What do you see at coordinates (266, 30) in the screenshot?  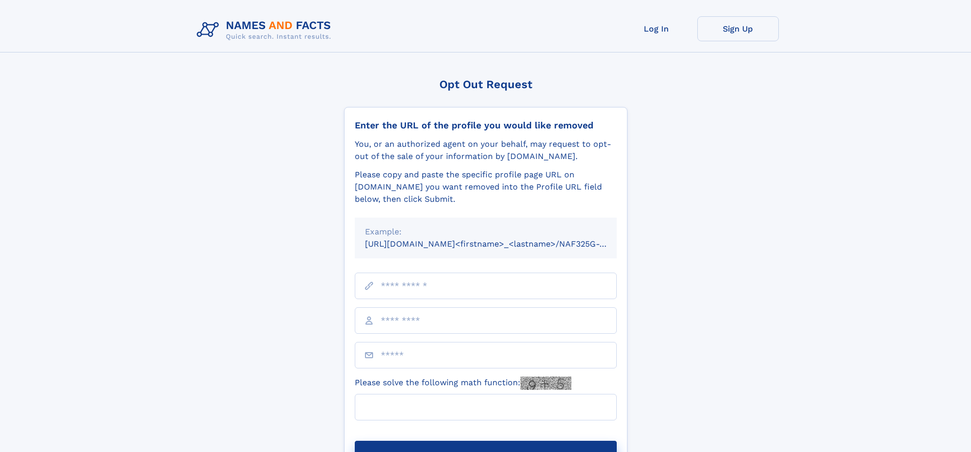 I see `img: Logo Names and Facts` at bounding box center [266, 30].